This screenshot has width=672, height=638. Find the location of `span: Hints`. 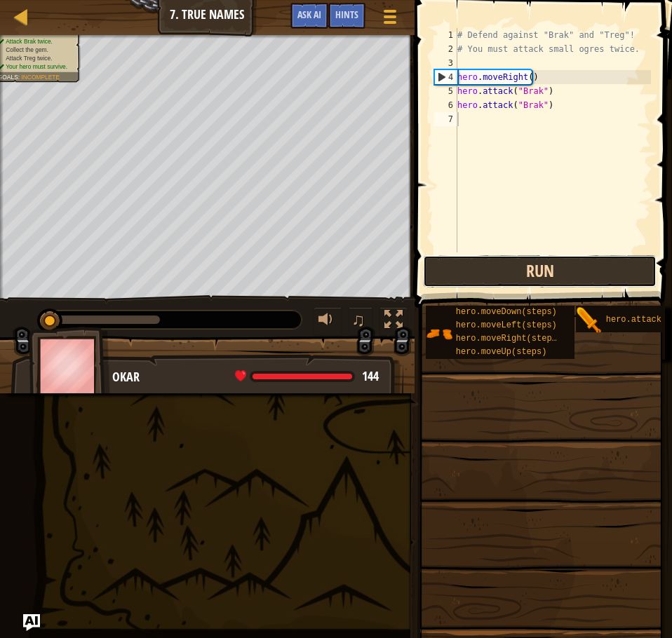

span: Hints is located at coordinates (346, 14).